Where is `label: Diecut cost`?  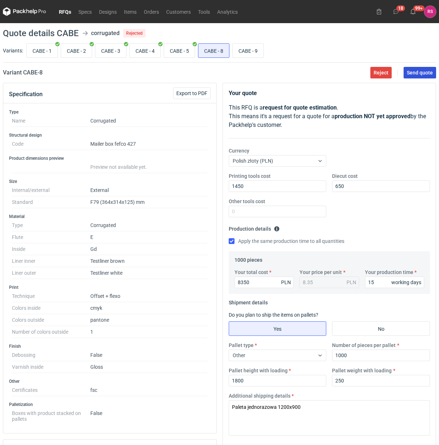 label: Diecut cost is located at coordinates (345, 176).